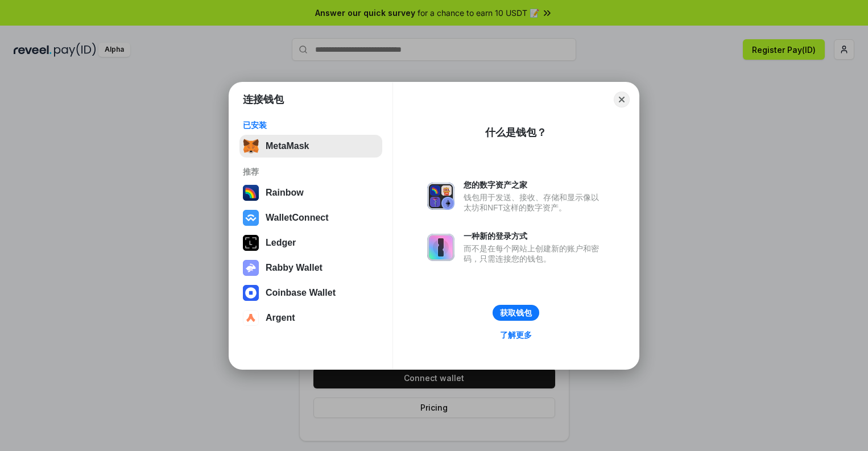  Describe the element at coordinates (281, 318) in the screenshot. I see `div: Argent` at that location.